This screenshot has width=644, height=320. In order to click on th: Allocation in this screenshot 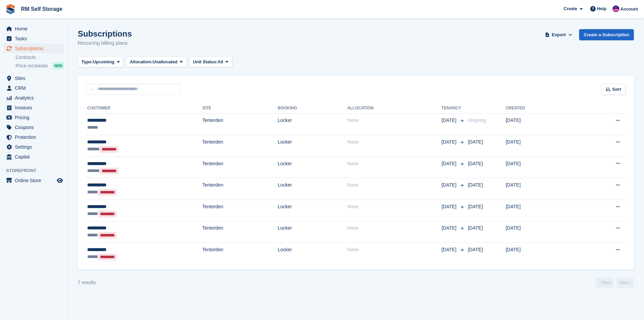, I will do `click(395, 108)`.